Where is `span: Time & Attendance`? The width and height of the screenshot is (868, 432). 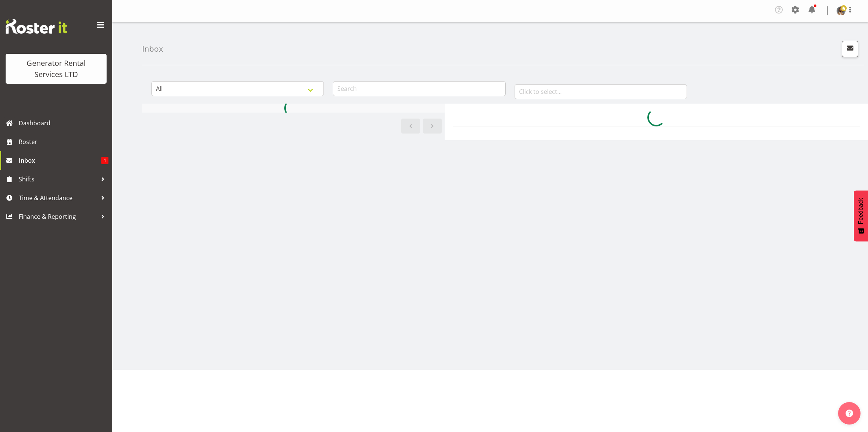
span: Time & Attendance is located at coordinates (58, 198).